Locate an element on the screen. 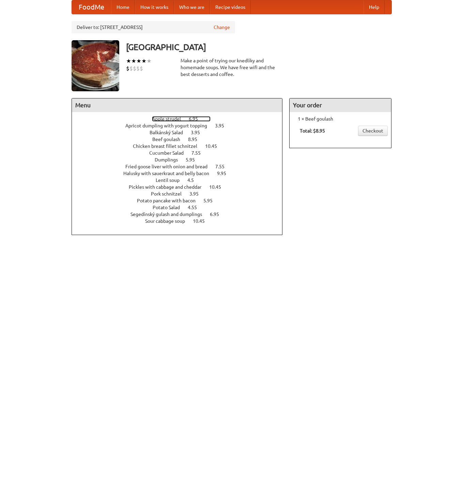 Image resolution: width=463 pixels, height=482 pixels. a: Help is located at coordinates (374, 7).